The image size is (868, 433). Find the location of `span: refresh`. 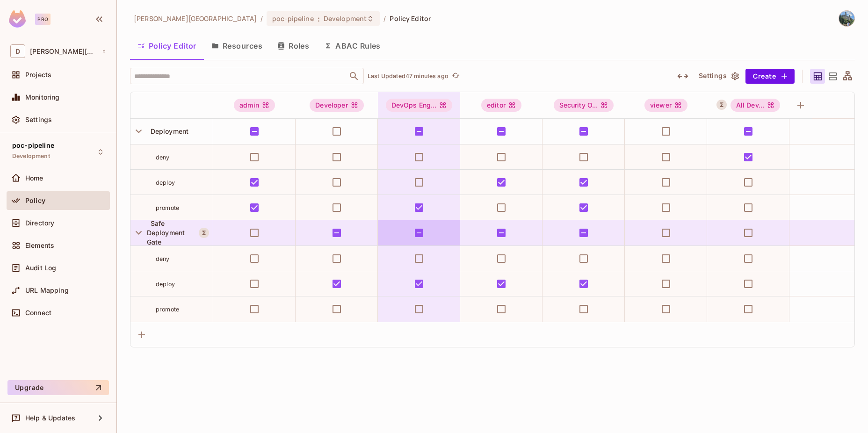

span: refresh is located at coordinates (456, 76).